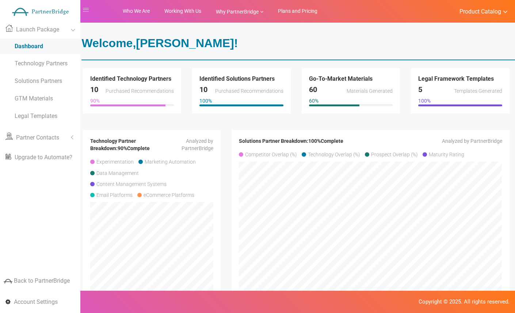 The height and width of the screenshot is (313, 515). What do you see at coordinates (241, 79) in the screenshot?
I see `h5: Identified Solutions Partners` at bounding box center [241, 79].